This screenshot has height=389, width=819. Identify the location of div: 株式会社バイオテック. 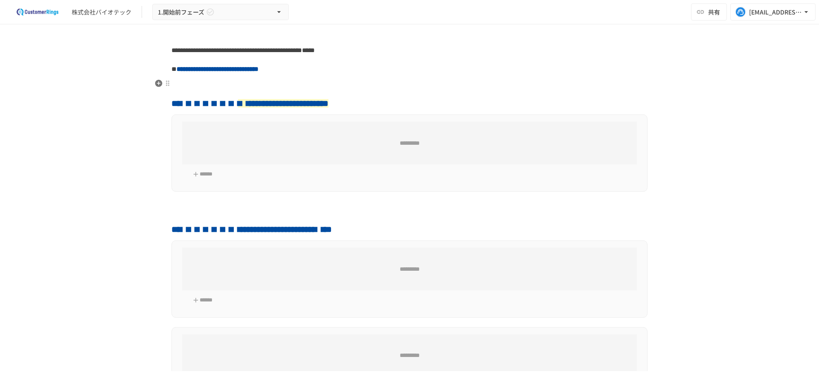
(102, 12).